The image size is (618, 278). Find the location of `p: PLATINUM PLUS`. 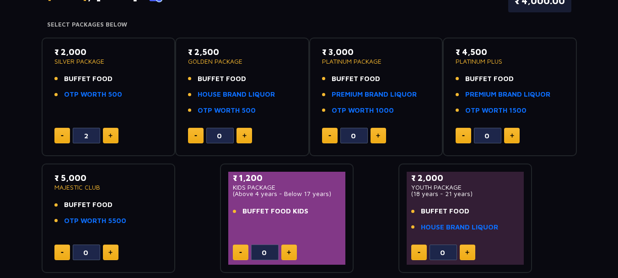

p: PLATINUM PLUS is located at coordinates (510, 61).